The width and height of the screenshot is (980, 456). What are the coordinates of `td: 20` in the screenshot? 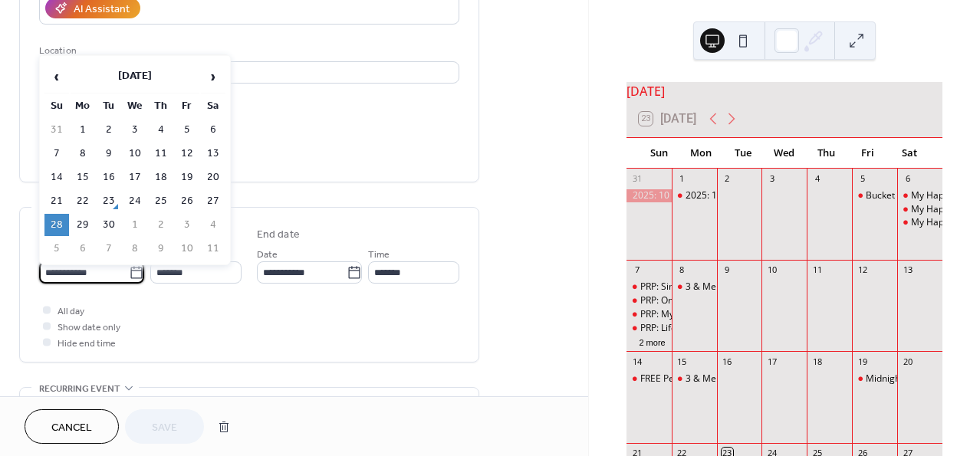 It's located at (213, 177).